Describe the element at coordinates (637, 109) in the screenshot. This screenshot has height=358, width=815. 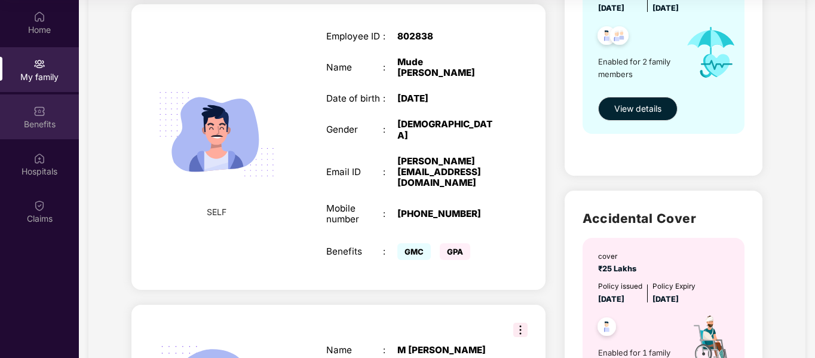
I see `span: View details` at that location.